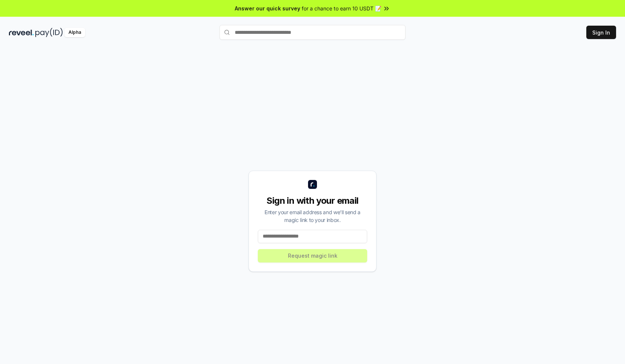 The image size is (625, 364). What do you see at coordinates (75, 32) in the screenshot?
I see `div: Alpha` at bounding box center [75, 32].